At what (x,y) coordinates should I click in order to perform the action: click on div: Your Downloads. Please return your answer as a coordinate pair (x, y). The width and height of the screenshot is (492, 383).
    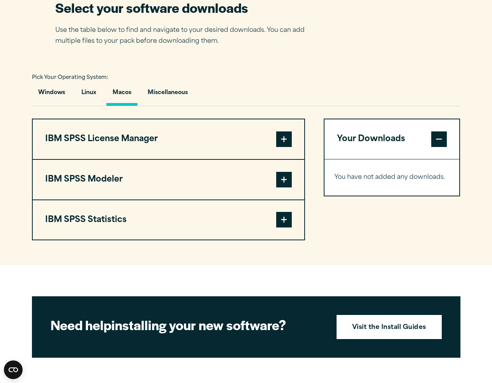
    Looking at the image, I should click on (392, 178).